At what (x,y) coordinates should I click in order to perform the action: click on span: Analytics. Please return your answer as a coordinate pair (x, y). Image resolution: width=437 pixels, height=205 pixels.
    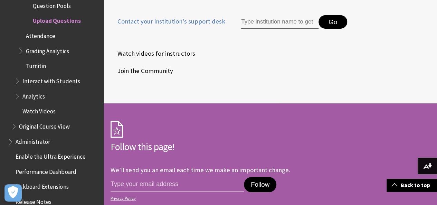
    Looking at the image, I should click on (34, 95).